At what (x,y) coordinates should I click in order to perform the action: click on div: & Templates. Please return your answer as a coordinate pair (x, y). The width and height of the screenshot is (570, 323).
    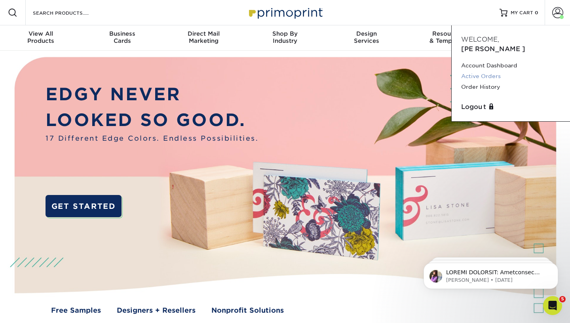
    Looking at the image, I should click on (448, 37).